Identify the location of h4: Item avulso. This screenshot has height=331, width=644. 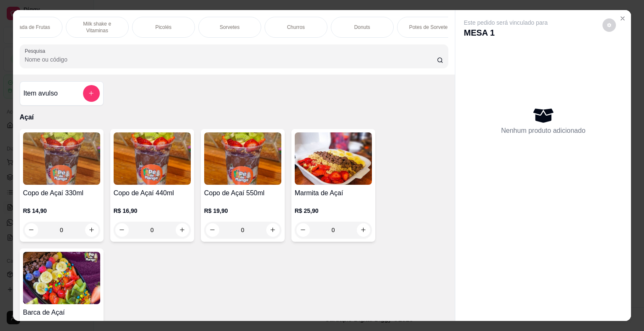
(41, 93).